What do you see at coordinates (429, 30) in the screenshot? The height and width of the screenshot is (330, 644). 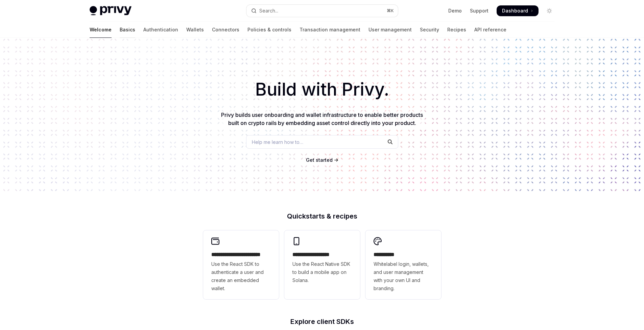 I see `a: Security` at bounding box center [429, 30].